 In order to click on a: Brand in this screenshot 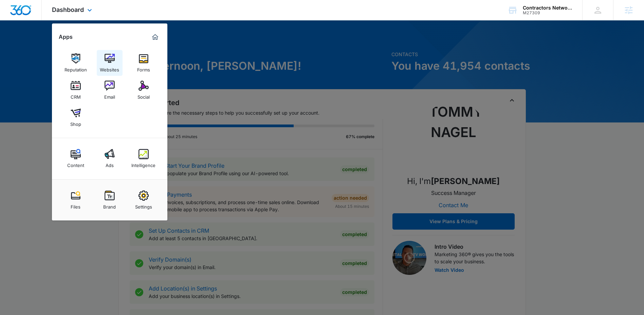, I will do `click(109, 200)`.